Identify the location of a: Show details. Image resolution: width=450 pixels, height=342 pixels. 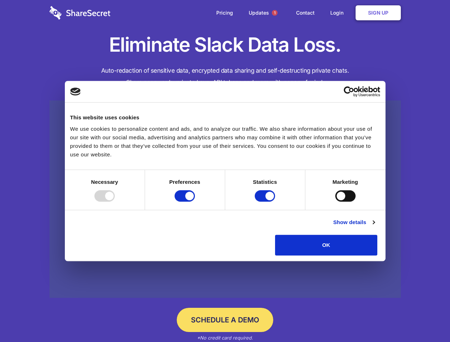
(354, 223).